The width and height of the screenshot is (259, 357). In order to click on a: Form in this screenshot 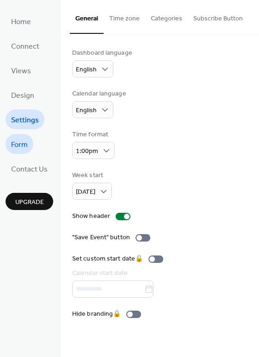, I will do `click(19, 144)`.